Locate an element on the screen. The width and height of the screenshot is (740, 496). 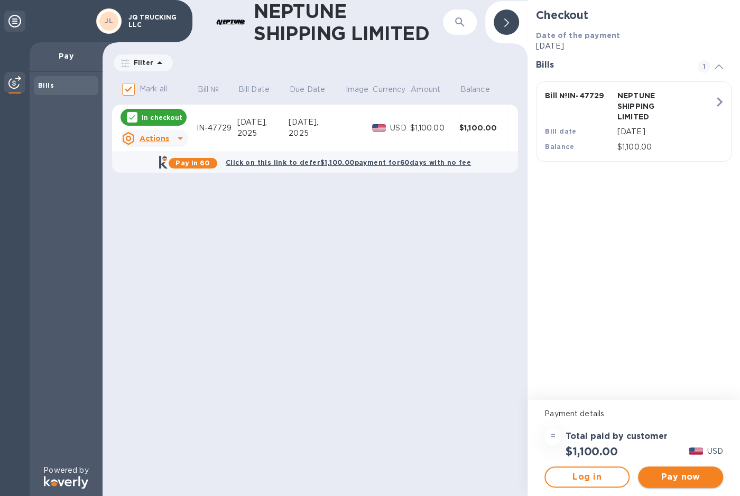
span: 1 is located at coordinates (704, 67).